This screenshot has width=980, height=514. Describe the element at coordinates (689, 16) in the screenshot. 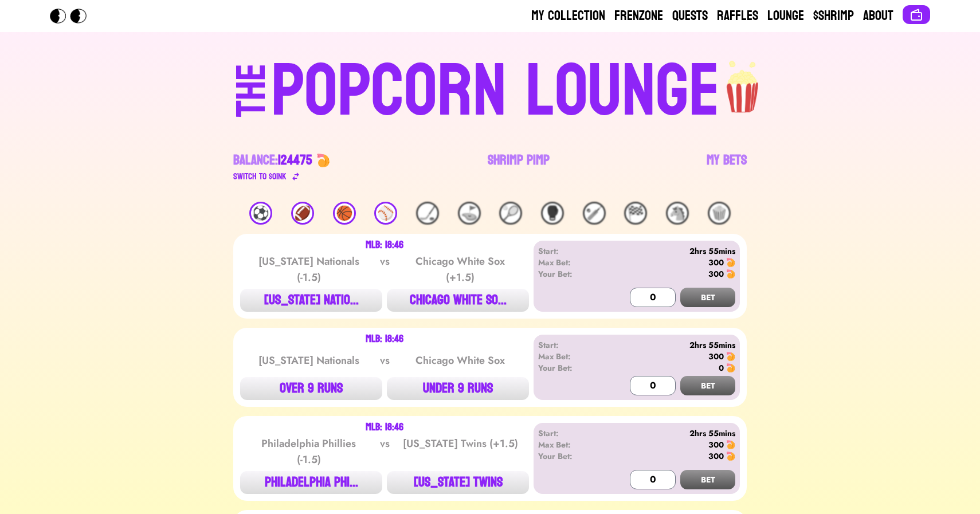

I see `a: Quests` at that location.